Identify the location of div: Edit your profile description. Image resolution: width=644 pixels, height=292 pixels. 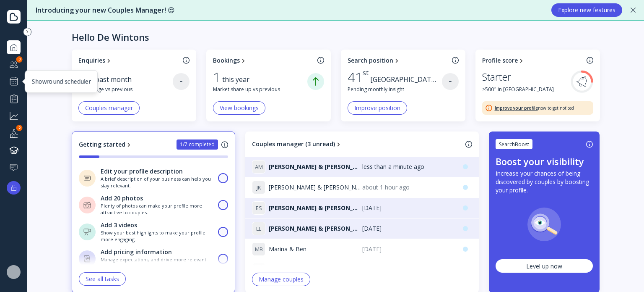
(142, 171).